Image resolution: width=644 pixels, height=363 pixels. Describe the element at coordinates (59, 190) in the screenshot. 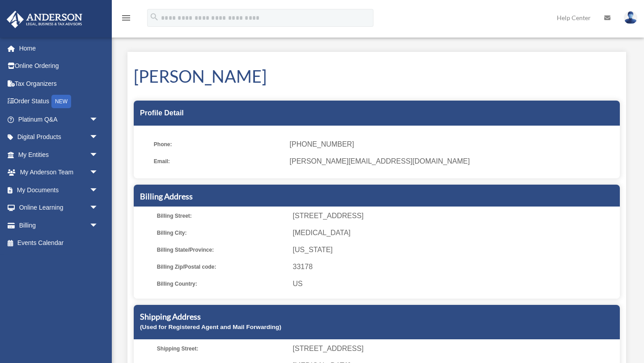

I see `a: My Documentsarrow_drop_down` at that location.